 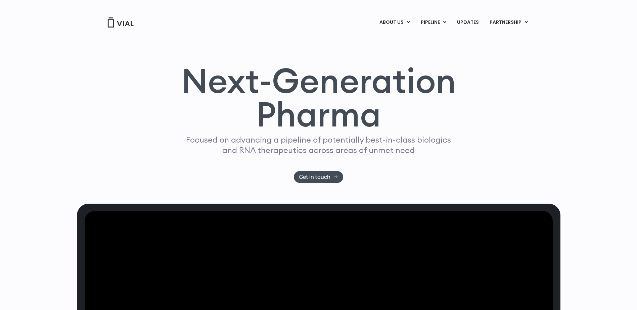 What do you see at coordinates (468, 23) in the screenshot?
I see `a: UPDATES` at bounding box center [468, 23].